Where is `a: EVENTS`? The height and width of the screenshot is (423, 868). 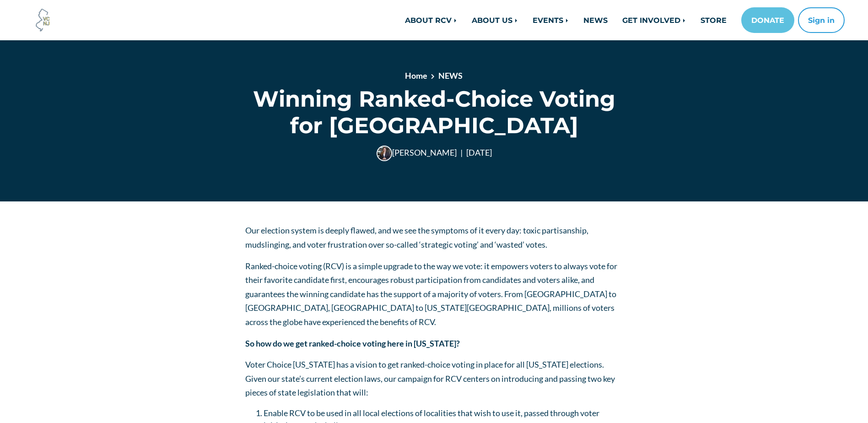
a: EVENTS is located at coordinates (551, 20).